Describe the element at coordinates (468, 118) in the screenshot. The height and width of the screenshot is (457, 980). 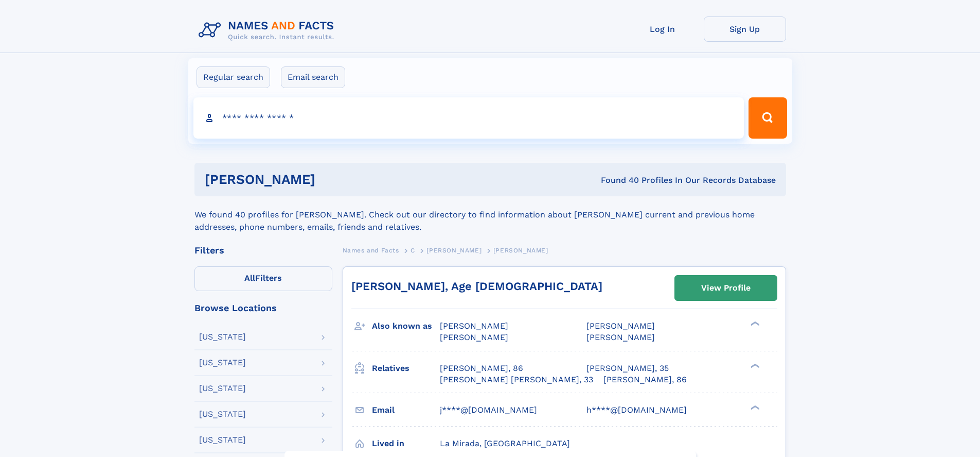
I see `input: search input` at that location.